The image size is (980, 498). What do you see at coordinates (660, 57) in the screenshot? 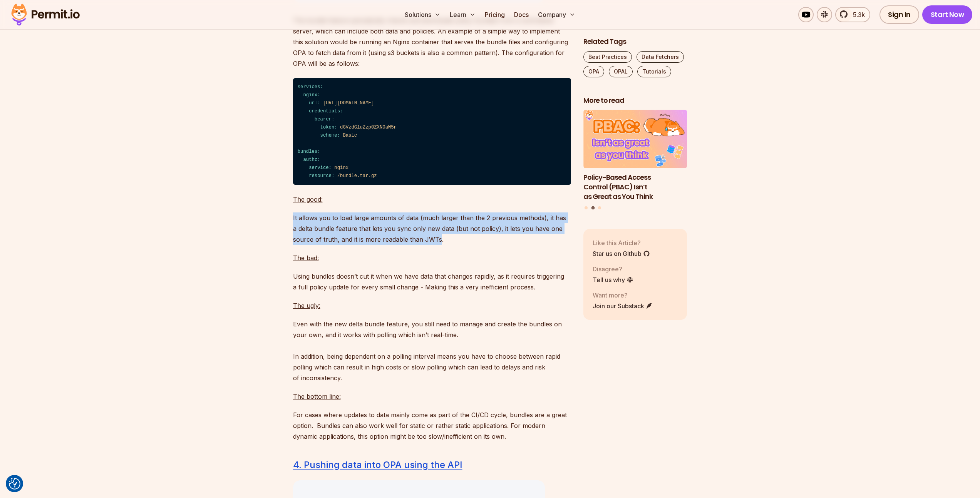
I see `a: Data Fetchers` at bounding box center [660, 57].